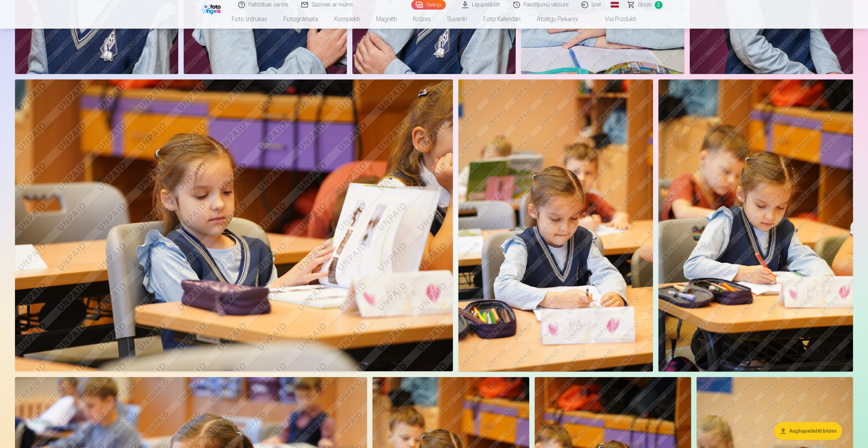  Describe the element at coordinates (658, 5) in the screenshot. I see `span: 2` at that location.